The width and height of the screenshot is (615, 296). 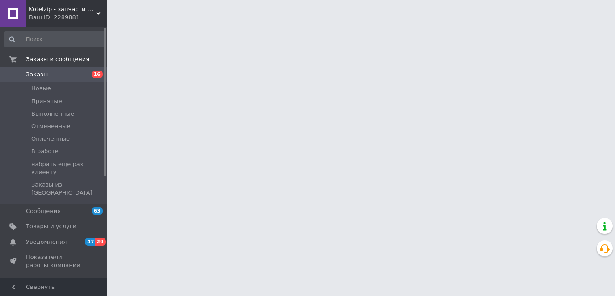 What do you see at coordinates (100, 242) in the screenshot?
I see `span: 29` at bounding box center [100, 242].